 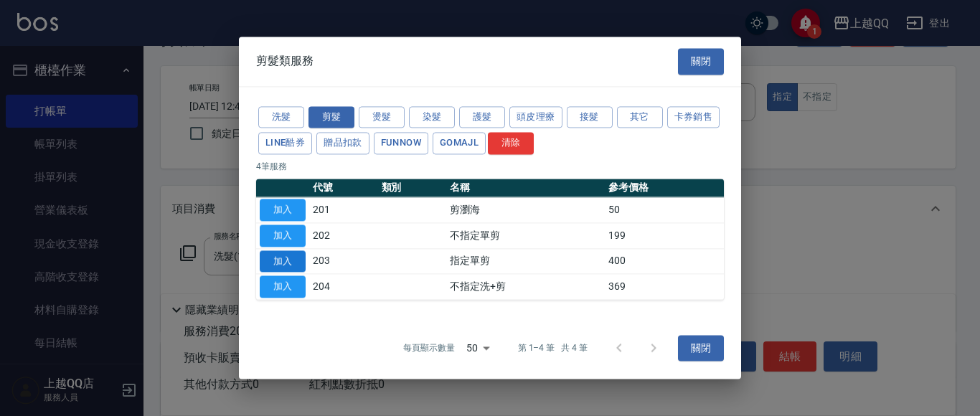 What do you see at coordinates (344, 210) in the screenshot?
I see `td: 201` at bounding box center [344, 210].